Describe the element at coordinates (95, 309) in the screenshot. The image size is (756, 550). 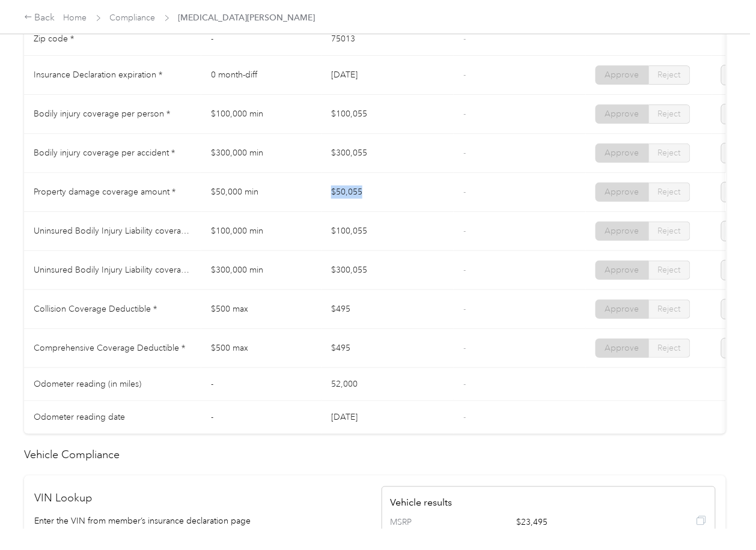
I see `span: Collision Coverage Deductible *` at that location.